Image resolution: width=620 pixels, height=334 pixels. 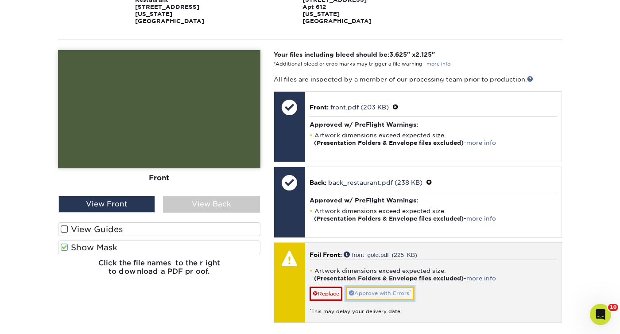 What do you see at coordinates (613, 307) in the screenshot?
I see `span: 10` at bounding box center [613, 307].